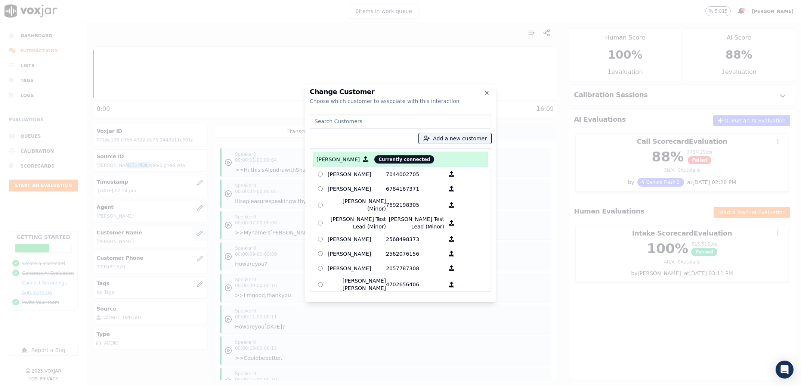 The height and width of the screenshot is (386, 801). Describe the element at coordinates (415, 239) in the screenshot. I see `p: 2568498373` at that location.